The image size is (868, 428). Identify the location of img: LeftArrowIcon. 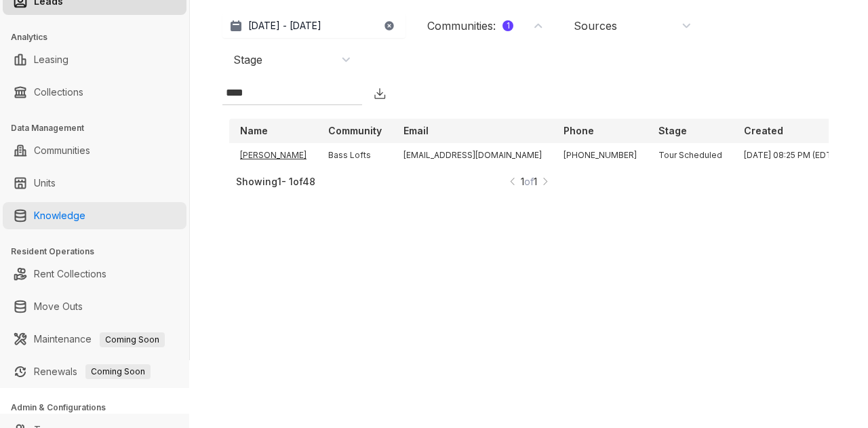
(513, 181).